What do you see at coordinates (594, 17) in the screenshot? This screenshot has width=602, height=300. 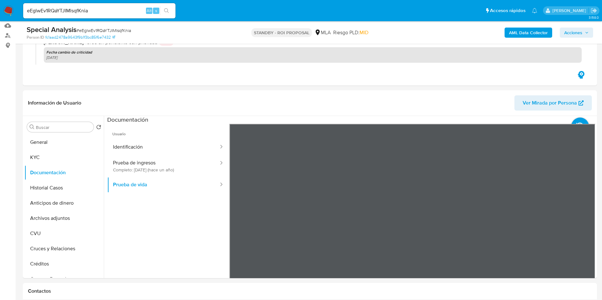 I see `span: 3.158.0` at bounding box center [594, 17].